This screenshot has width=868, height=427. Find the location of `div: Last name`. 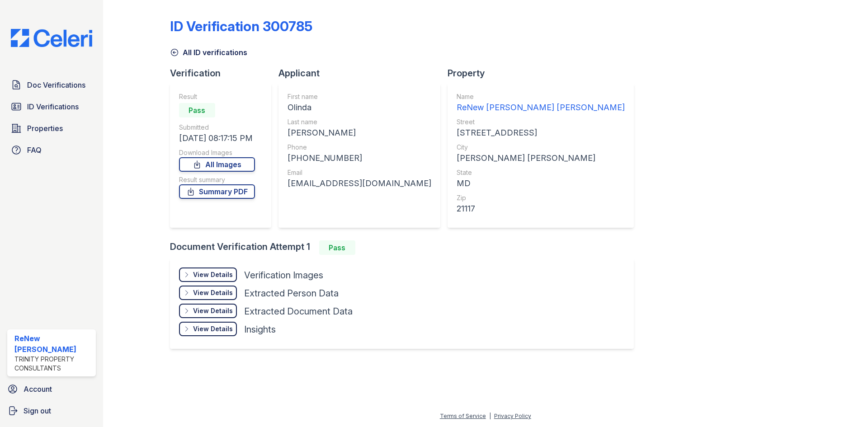

div: Last name is located at coordinates (359, 122).